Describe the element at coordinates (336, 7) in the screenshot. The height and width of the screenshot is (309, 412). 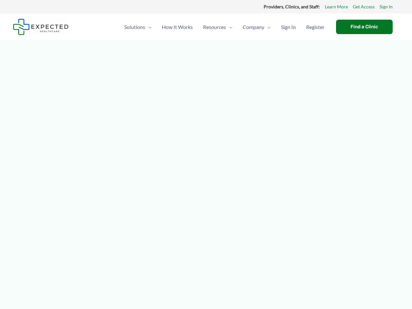
I see `a: Learn More` at that location.